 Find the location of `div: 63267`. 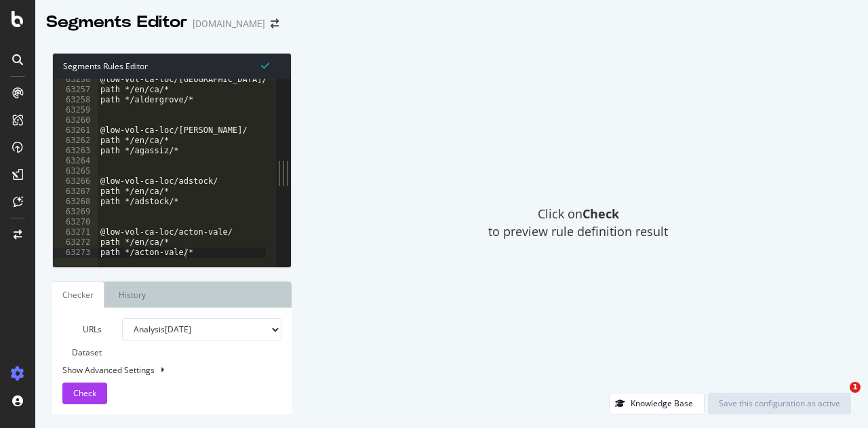

div: 63267 is located at coordinates (75, 191).